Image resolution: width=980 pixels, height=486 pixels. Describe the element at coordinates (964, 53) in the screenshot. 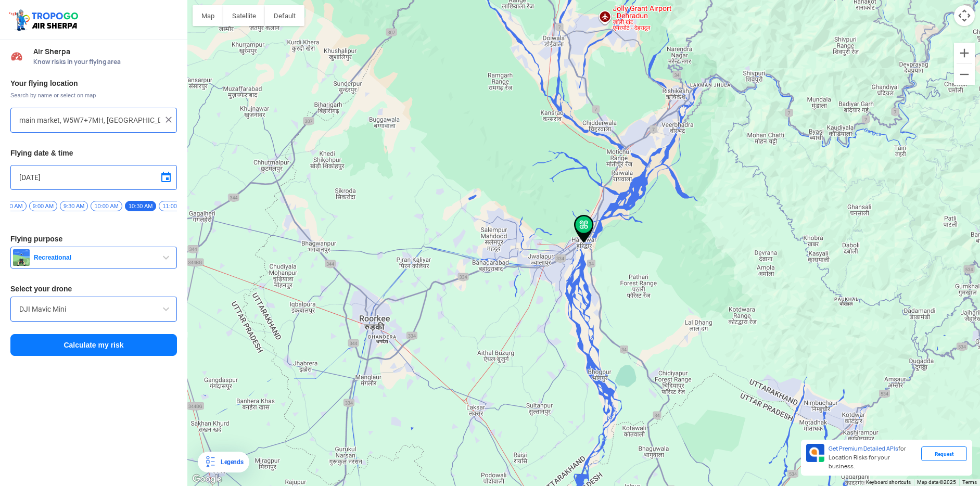

I see `button: Zoom in` at that location.